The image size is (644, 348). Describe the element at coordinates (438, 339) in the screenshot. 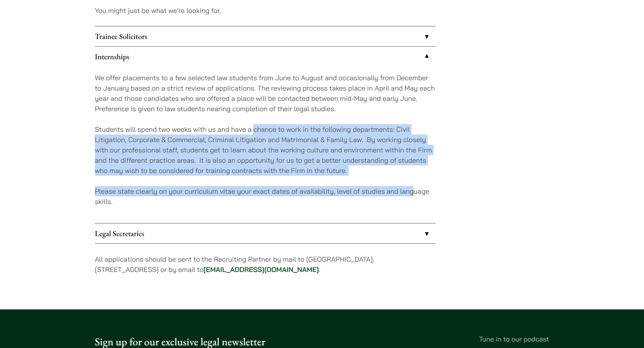

I see `p: Tune in to our podcast` at that location.